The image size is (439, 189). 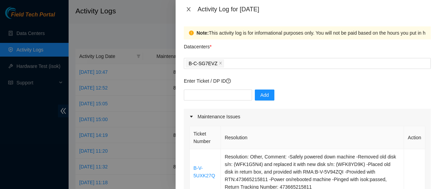 I want to click on th: Action, so click(x=415, y=138).